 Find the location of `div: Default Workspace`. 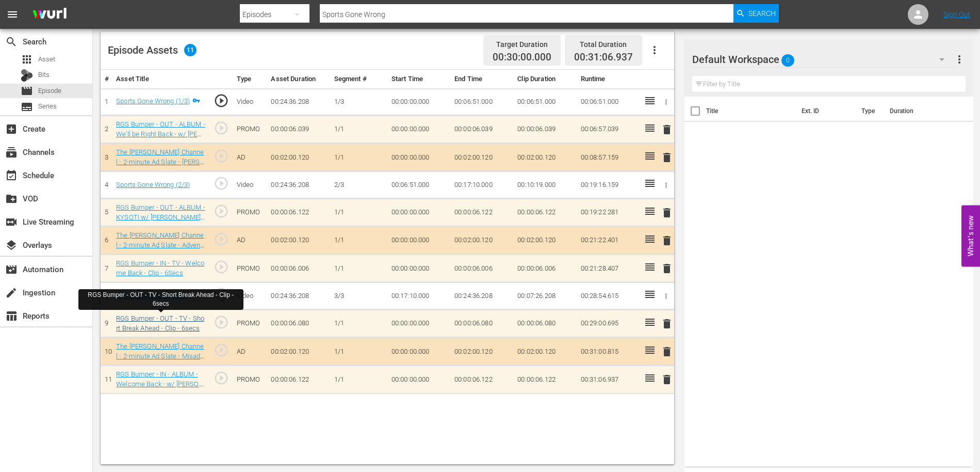

div: Default Workspace is located at coordinates (823, 59).